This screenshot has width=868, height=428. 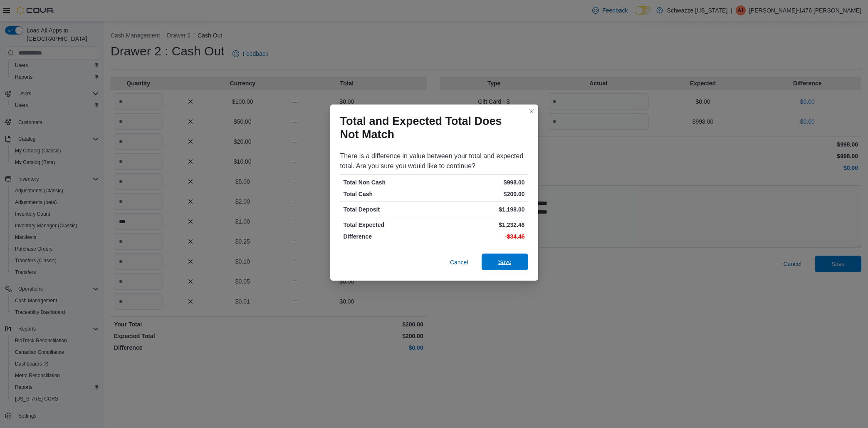 I want to click on span: Cancel, so click(x=459, y=262).